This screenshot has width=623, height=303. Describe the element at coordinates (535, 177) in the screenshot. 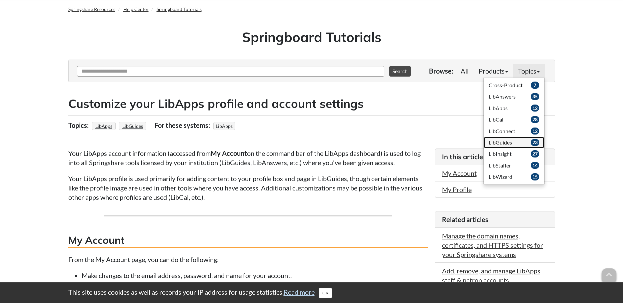

I see `span: 15` at that location.